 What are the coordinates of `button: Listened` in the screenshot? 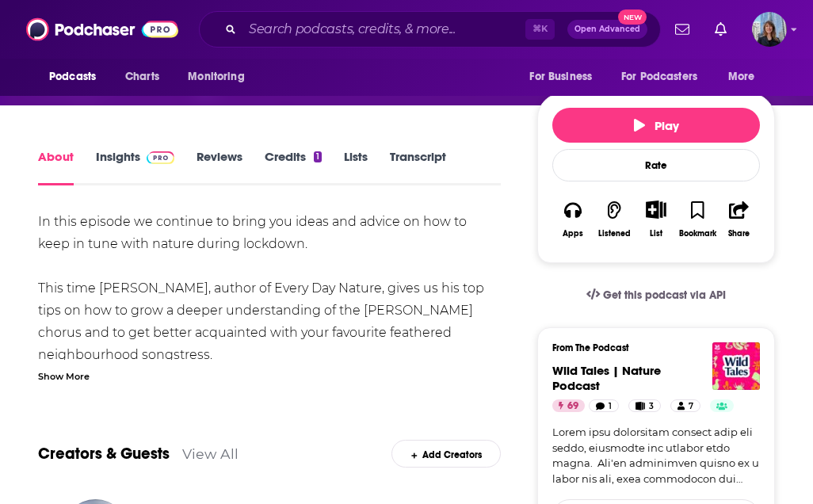 It's located at (614, 219).